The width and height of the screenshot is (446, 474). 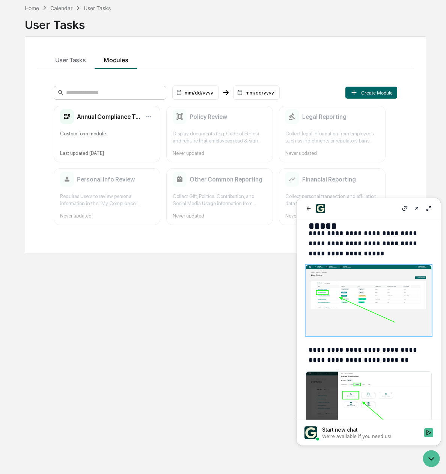 What do you see at coordinates (108, 117) in the screenshot?
I see `h2: Annual Compliance Training` at bounding box center [108, 117].